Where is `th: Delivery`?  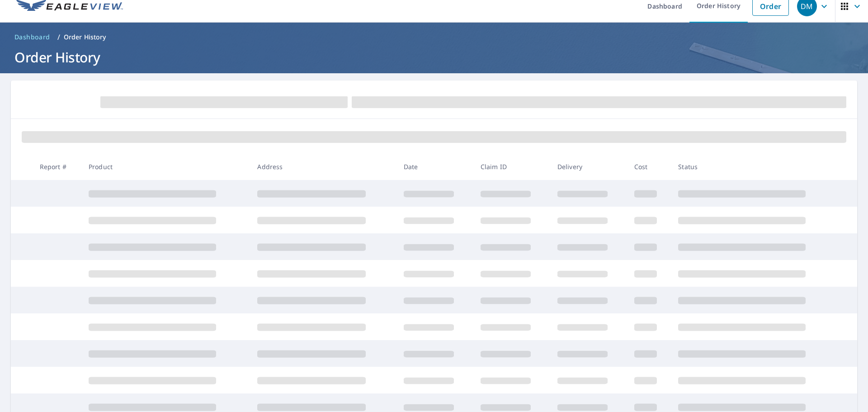
th: Delivery is located at coordinates (589, 166).